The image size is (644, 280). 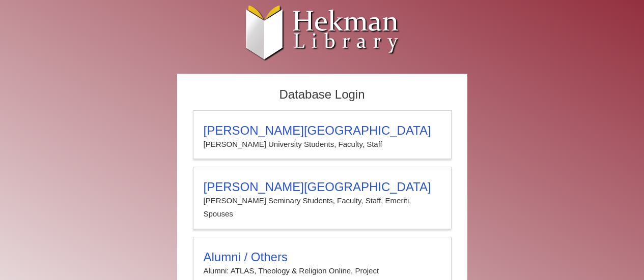 I want to click on h2: Database Login, so click(x=322, y=95).